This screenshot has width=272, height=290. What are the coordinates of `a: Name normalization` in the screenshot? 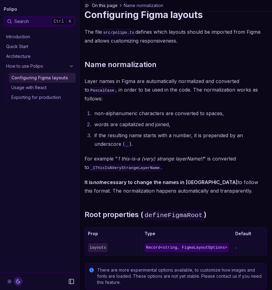 It's located at (121, 65).